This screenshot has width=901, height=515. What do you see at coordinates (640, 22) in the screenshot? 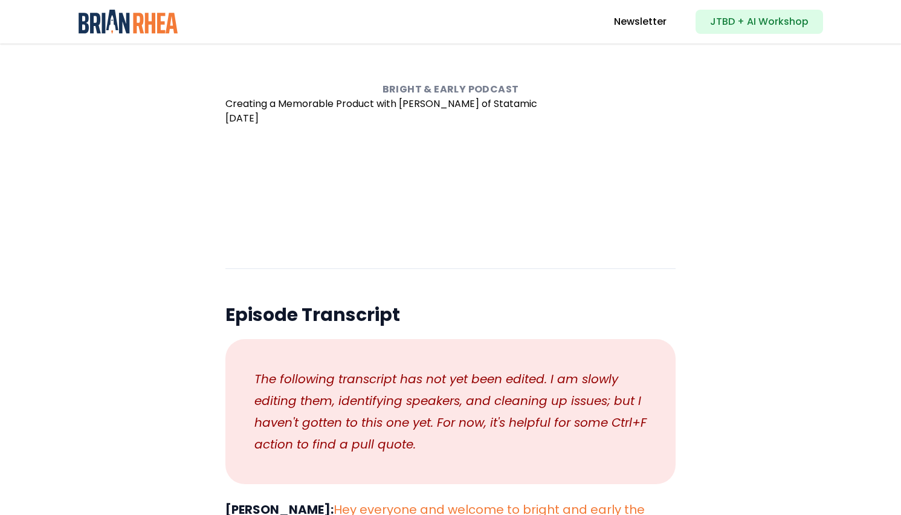
I see `a: Newsletter` at bounding box center [640, 22].